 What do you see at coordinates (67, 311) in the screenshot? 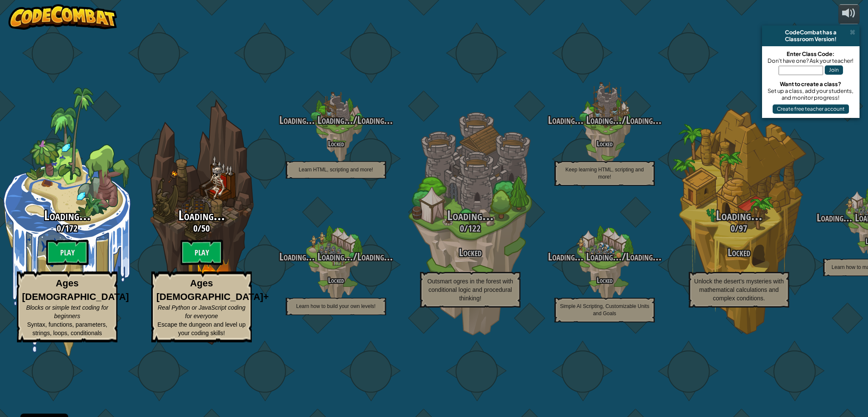
I see `span: Blocks or simple text coding for beginners` at bounding box center [67, 311].